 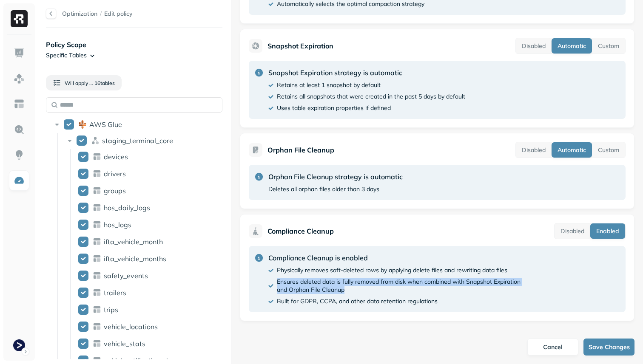 I want to click on button: trailers, so click(x=84, y=293).